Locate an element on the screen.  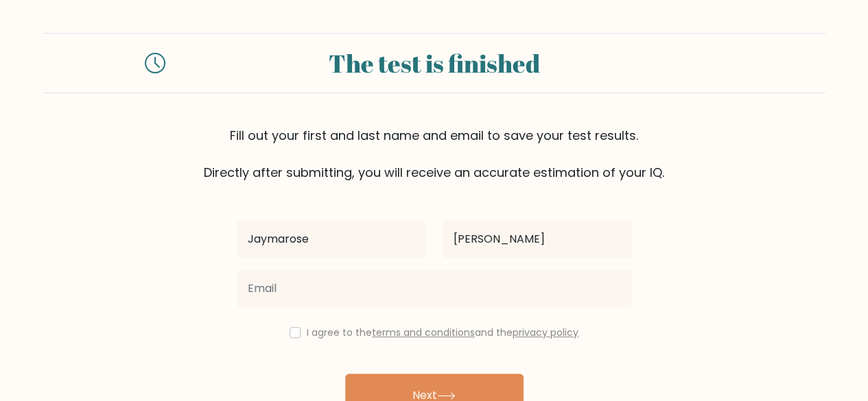
a: terms and conditions is located at coordinates (423, 332).